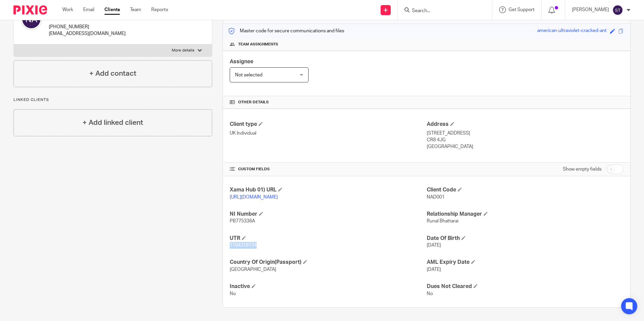 The width and height of the screenshot is (644, 321). I want to click on h4: Address, so click(526, 124).